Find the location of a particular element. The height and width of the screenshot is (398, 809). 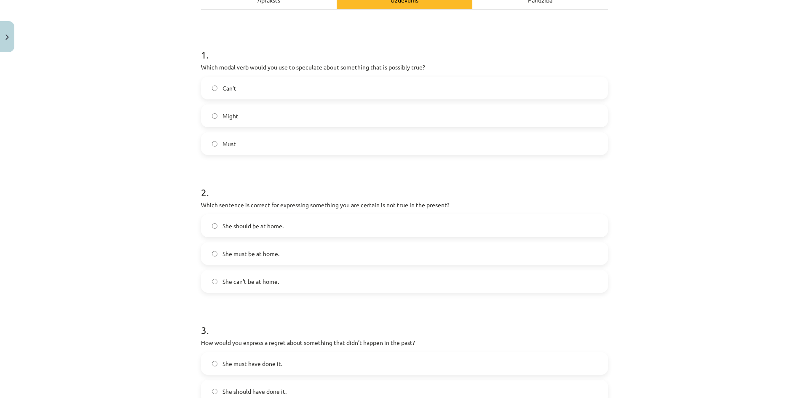

input: She must have done it. is located at coordinates (215, 364).